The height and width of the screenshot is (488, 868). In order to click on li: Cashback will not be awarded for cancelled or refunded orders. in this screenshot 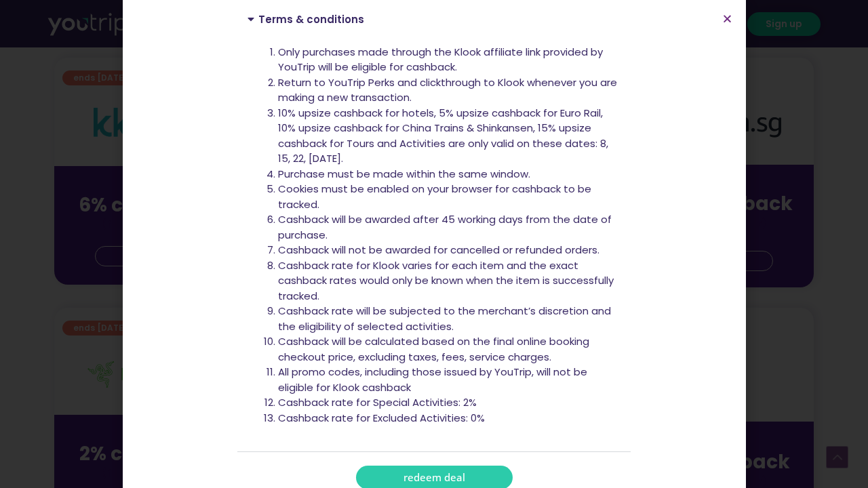, I will do `click(449, 250)`.